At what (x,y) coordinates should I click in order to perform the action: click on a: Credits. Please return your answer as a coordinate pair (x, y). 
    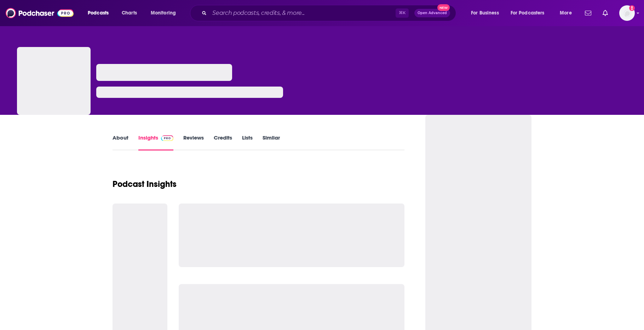
    Looking at the image, I should click on (223, 142).